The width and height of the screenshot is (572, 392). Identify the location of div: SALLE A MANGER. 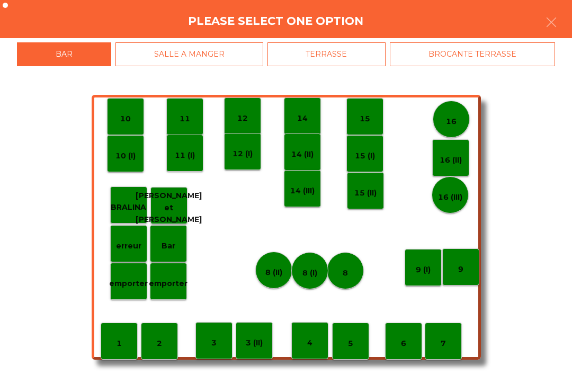
(189, 54).